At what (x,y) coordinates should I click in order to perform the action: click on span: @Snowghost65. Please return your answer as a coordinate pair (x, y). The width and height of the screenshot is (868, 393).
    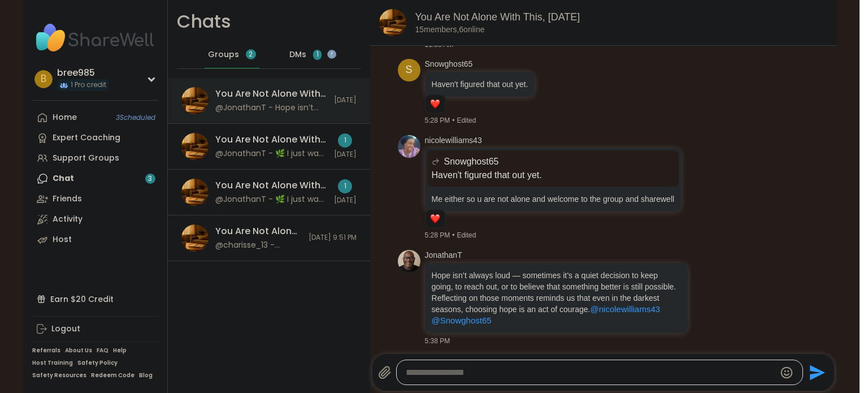
    Looking at the image, I should click on (462, 320).